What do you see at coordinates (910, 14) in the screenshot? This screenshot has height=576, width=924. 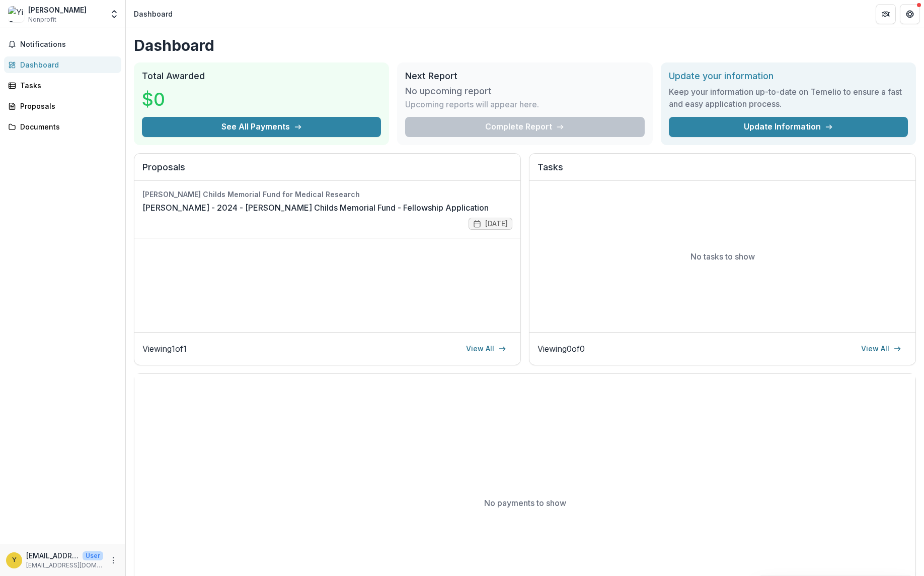 I see `button: Get Help` at bounding box center [910, 14].